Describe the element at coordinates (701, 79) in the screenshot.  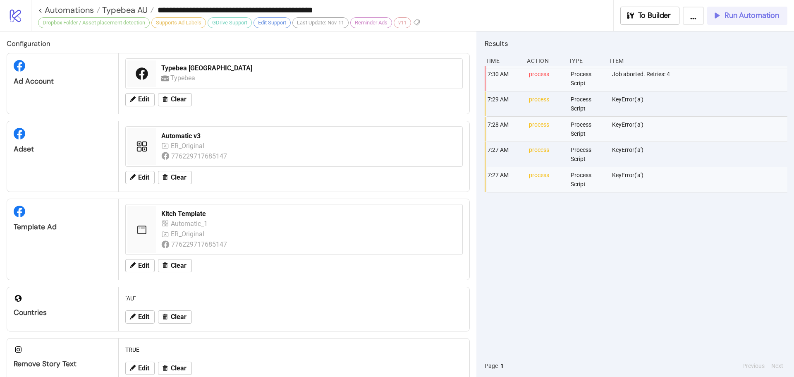
I see `div: Job aborted. Retries: 4` at that location.